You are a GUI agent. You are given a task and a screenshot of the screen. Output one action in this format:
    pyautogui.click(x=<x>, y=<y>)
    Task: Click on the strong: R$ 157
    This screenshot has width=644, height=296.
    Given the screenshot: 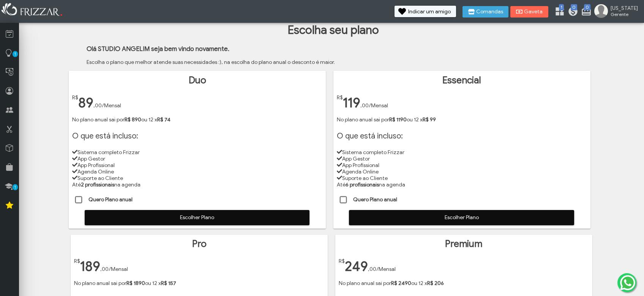 What is the action you would take?
    pyautogui.click(x=169, y=283)
    